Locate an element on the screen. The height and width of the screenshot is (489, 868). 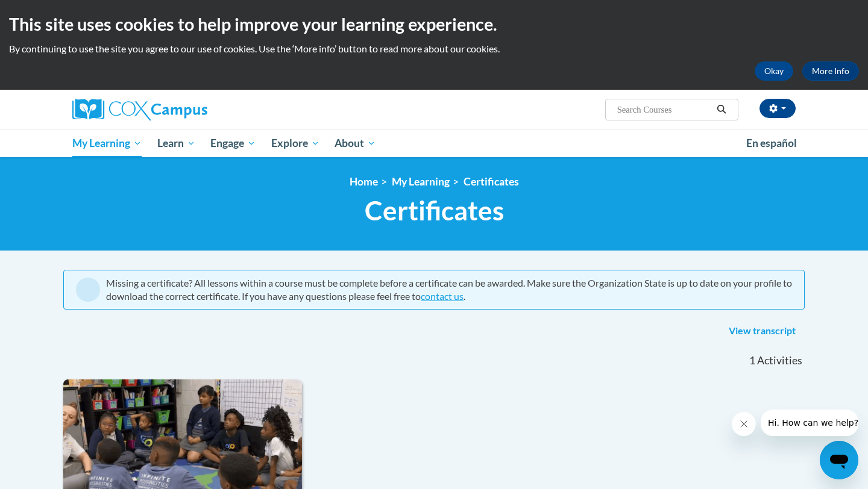
span: About is located at coordinates (355, 143).